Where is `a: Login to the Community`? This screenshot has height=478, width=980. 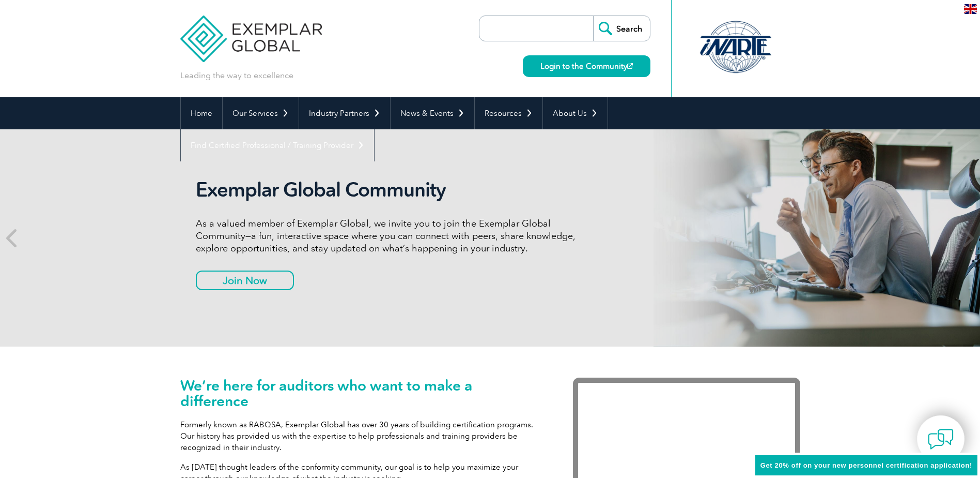
a: Login to the Community is located at coordinates (587, 66).